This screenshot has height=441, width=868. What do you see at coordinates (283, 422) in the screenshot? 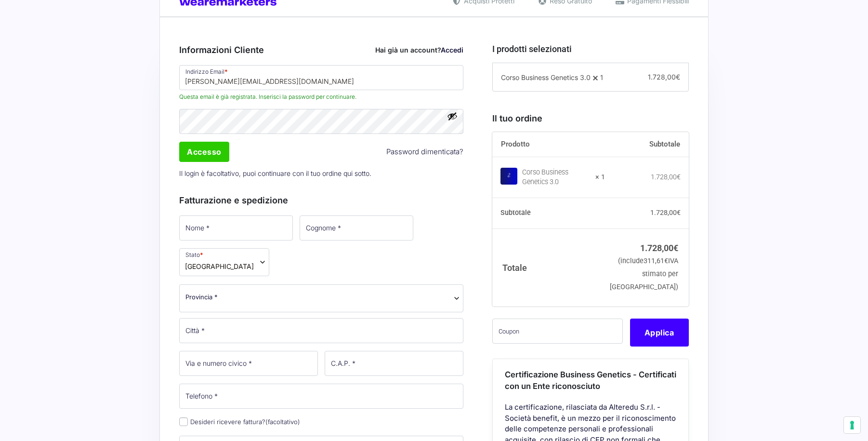
I see `span: (facoltativo)` at bounding box center [283, 422].